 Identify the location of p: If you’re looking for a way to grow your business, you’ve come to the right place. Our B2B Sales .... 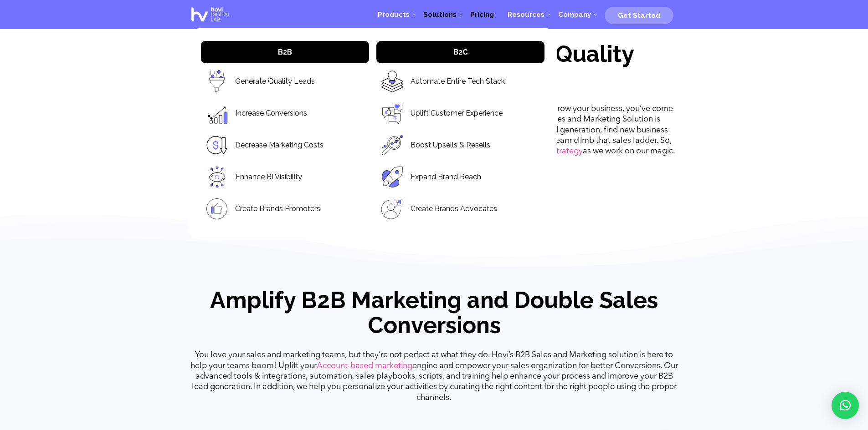
(564, 130).